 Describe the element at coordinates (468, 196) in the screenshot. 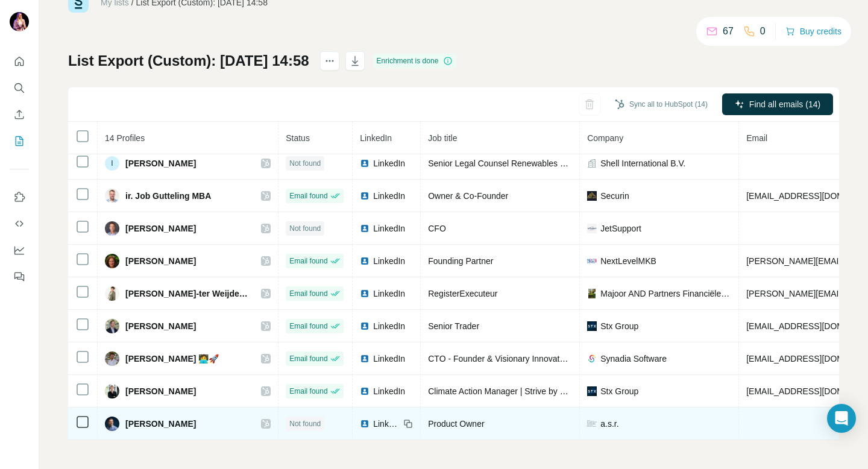

I see `span: Owner & Co-Founder` at that location.